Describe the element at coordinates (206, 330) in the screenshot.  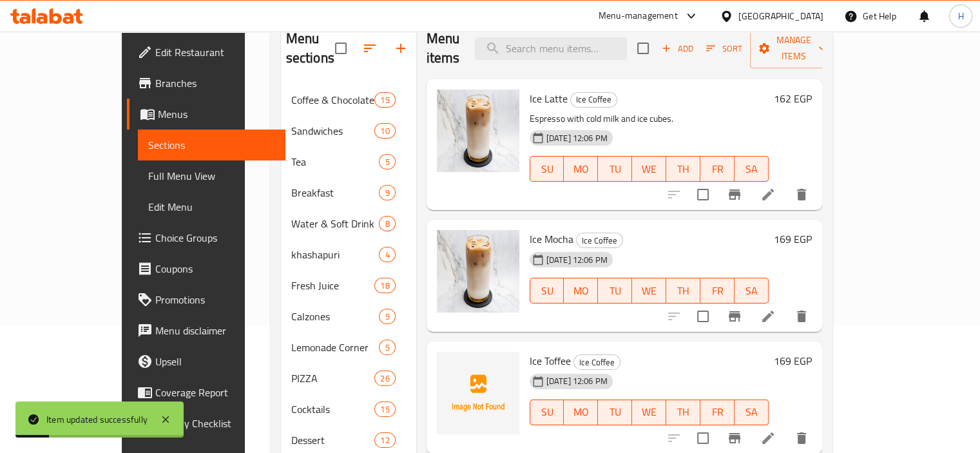
I see `a: Menu disclaimer` at that location.